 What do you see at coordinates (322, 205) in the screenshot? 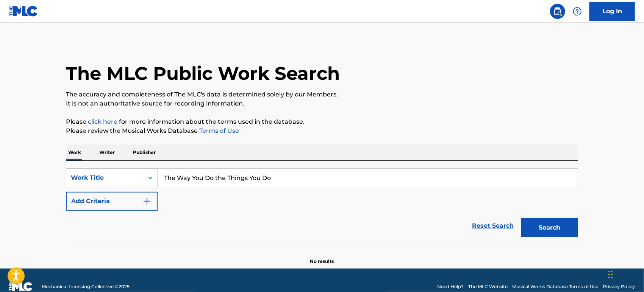
I see `form: Search Form` at bounding box center [322, 205].